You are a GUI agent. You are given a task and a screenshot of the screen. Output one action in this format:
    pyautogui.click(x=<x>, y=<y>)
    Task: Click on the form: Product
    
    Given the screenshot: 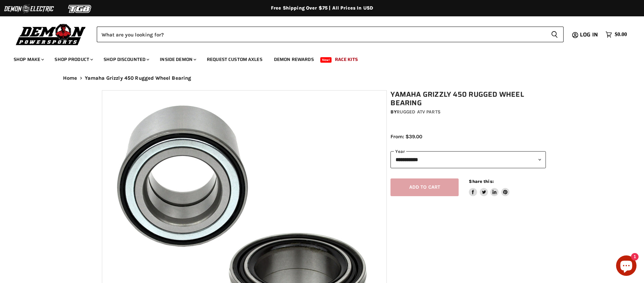 What is the action you would take?
    pyautogui.click(x=330, y=34)
    